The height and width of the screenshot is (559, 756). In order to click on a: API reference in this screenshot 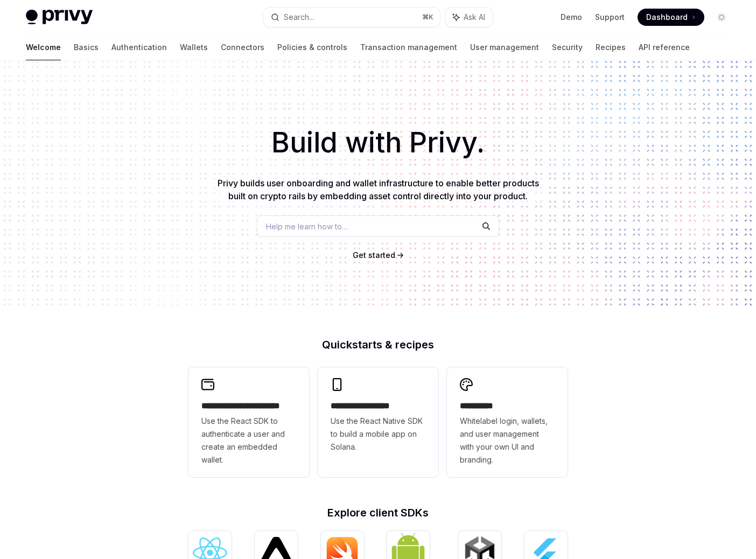, I will do `click(664, 47)`.